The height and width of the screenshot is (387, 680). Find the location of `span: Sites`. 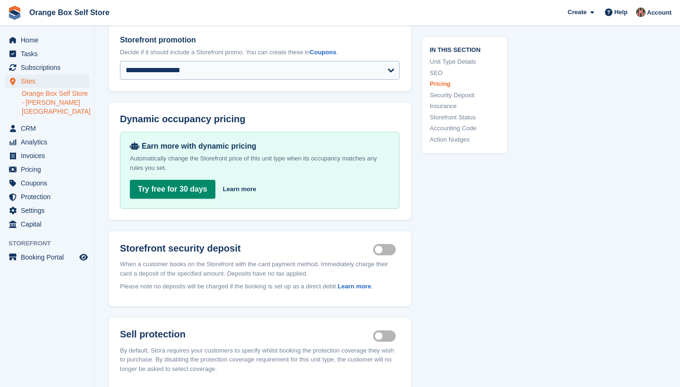

span: Sites is located at coordinates (49, 81).